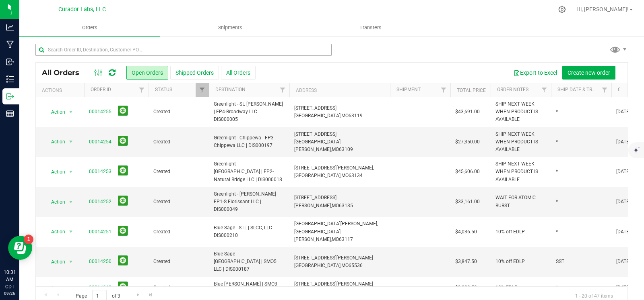  What do you see at coordinates (506, 288) in the screenshot?
I see `span: 10% EDLP` at bounding box center [506, 288].